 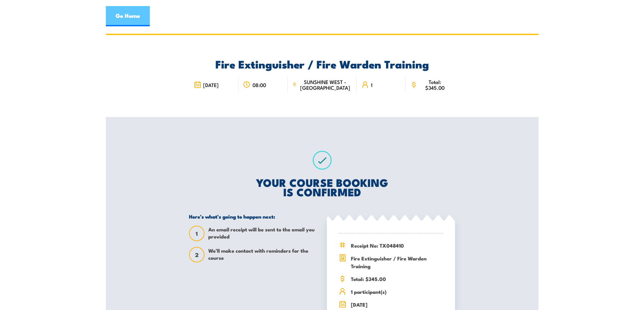 What do you see at coordinates (397, 262) in the screenshot?
I see `span: Fire Extinguisher / Fire Warden Training` at bounding box center [397, 262].